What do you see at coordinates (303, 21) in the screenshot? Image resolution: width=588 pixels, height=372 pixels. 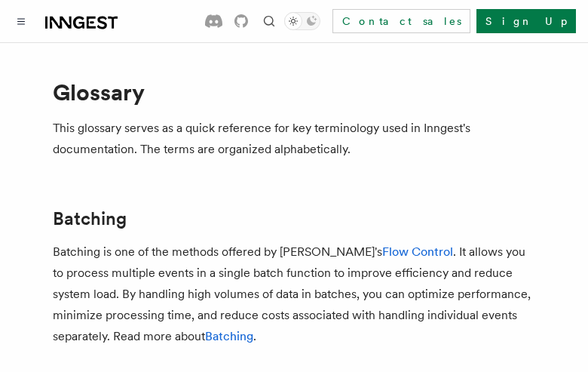 I see `button: Toggle dark mode` at bounding box center [303, 21].